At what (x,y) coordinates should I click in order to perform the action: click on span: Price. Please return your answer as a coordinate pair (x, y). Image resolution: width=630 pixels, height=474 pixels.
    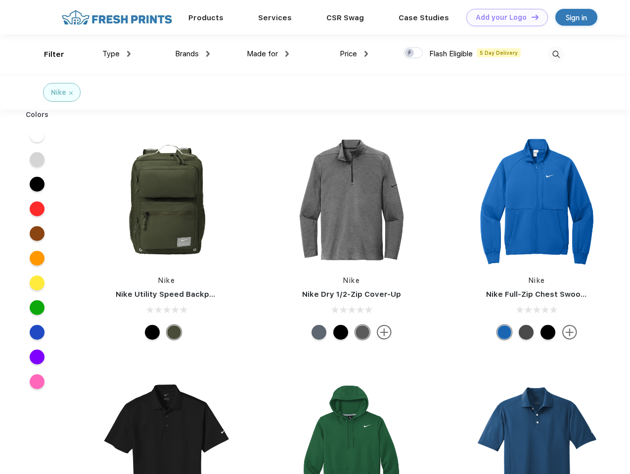
    Looking at the image, I should click on (348, 54).